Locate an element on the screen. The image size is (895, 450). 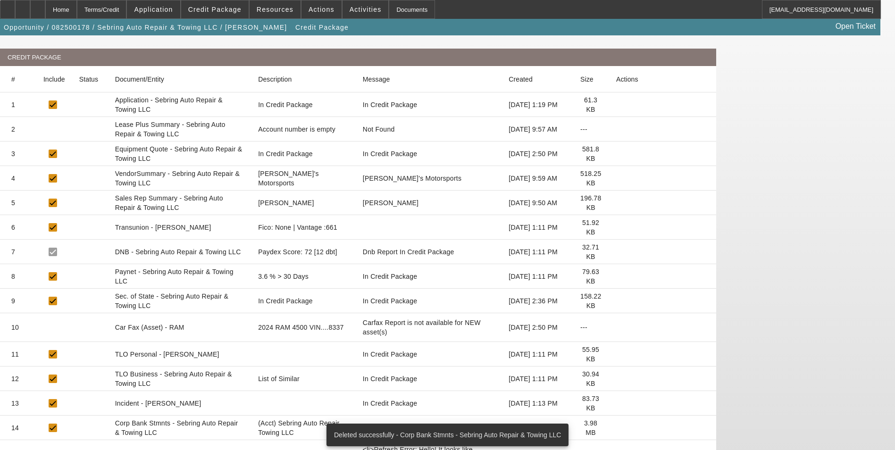
span: Activities is located at coordinates (366, 9).